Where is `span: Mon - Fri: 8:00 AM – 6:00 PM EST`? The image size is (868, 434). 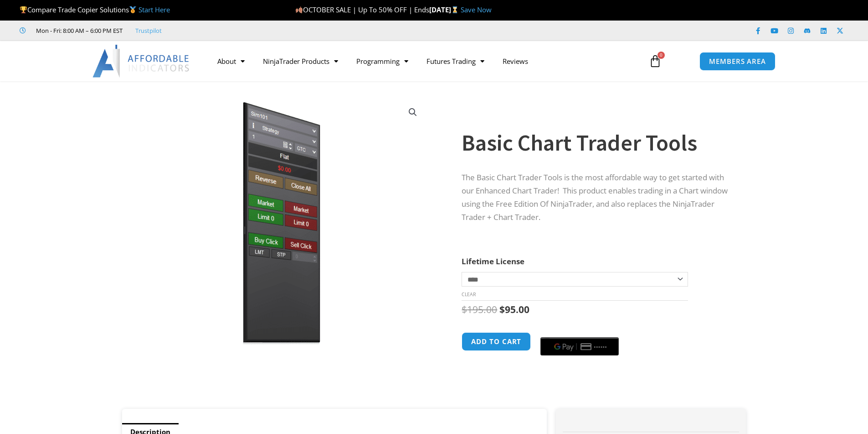
span: Mon - Fri: 8:00 AM – 6:00 PM EST is located at coordinates (78, 31).